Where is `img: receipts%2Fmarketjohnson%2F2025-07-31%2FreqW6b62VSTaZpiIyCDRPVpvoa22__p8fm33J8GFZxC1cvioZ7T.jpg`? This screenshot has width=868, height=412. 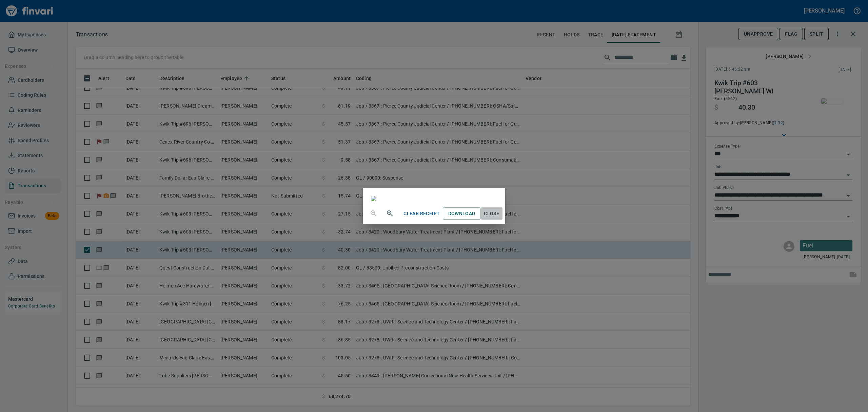 img: receipts%2Fmarketjohnson%2F2025-07-31%2FreqW6b62VSTaZpiIyCDRPVpvoa22__p8fm33J8GFZxC1cvioZ7T.jpg is located at coordinates (373, 198).